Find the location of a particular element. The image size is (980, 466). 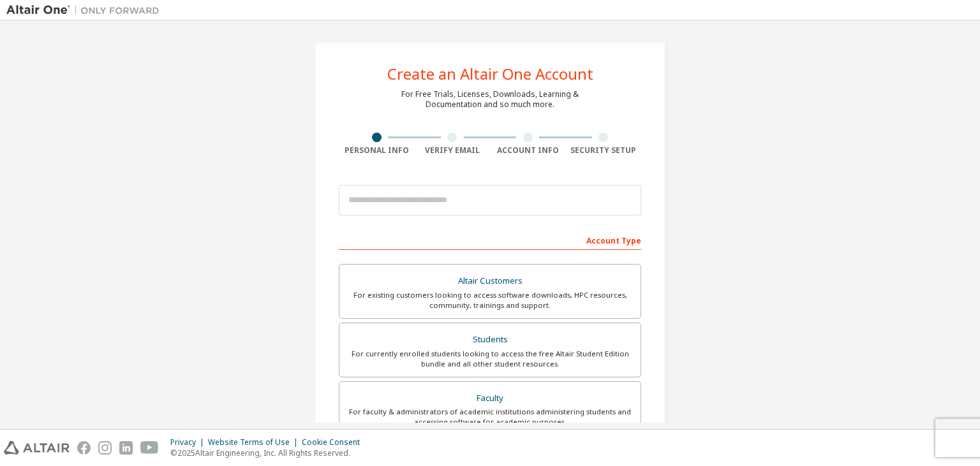

div: Cookie Consent is located at coordinates (335, 443).